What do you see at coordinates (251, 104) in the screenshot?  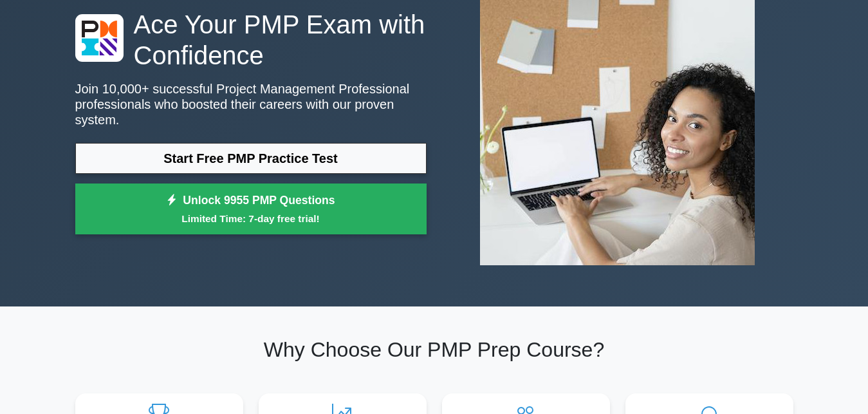 I see `p: Join 10,000+ successful Project Management Professional professionals who boosted their careers w...` at bounding box center [251, 104].